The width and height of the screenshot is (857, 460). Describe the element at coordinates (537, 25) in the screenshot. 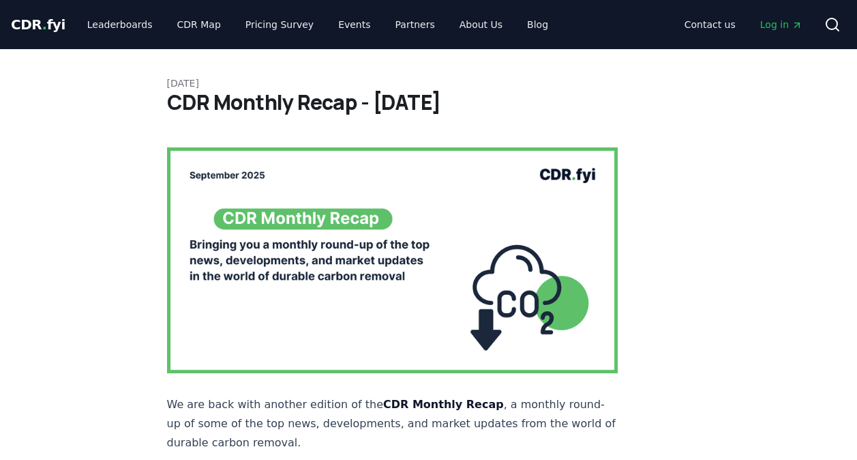

I see `a: Blog` at that location.